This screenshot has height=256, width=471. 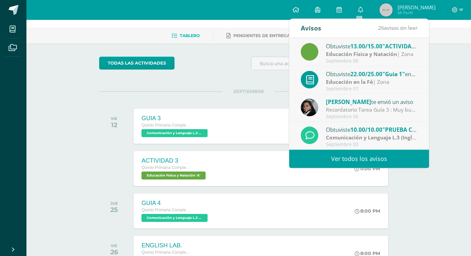 What do you see at coordinates (403, 46) in the screenshot?
I see `span: "ACTIVIDAD 1"` at bounding box center [403, 46].